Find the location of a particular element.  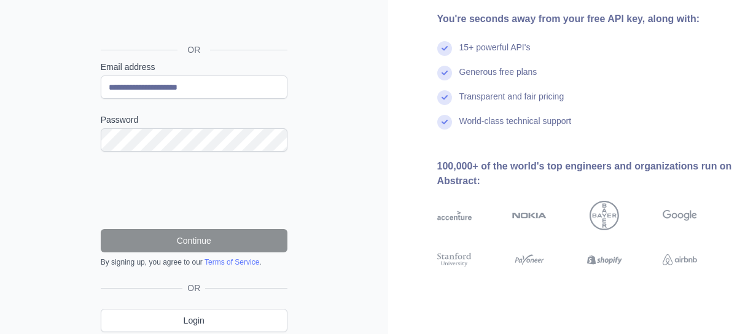

button: Continue is located at coordinates (194, 241).